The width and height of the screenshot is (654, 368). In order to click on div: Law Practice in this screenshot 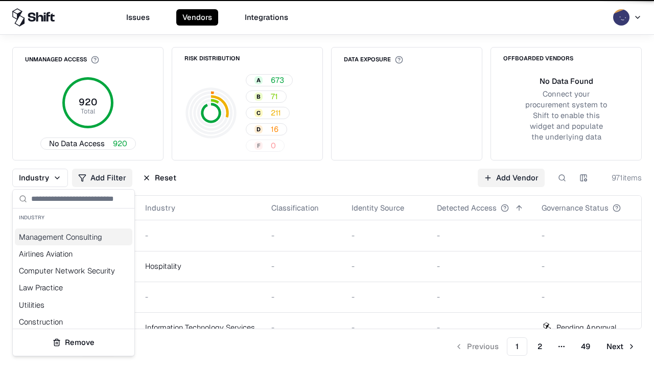, I will do `click(74, 287)`.